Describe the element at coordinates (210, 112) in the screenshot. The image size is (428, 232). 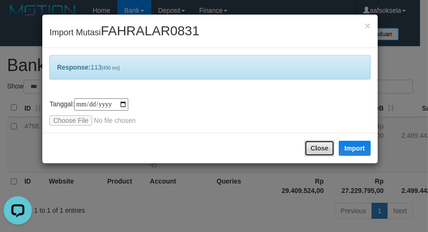
I see `div: Tanggal:` at that location.